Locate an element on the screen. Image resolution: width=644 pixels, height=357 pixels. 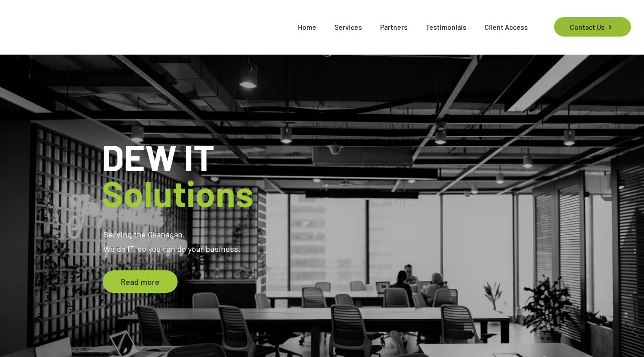
span: Home is located at coordinates (307, 27).